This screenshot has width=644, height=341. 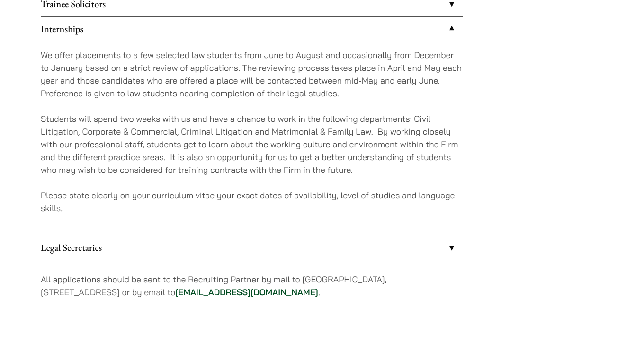 What do you see at coordinates (252, 74) in the screenshot?
I see `p: We offer placements to a few selected law students from June to August and occasionally from Dece...` at bounding box center [252, 74].